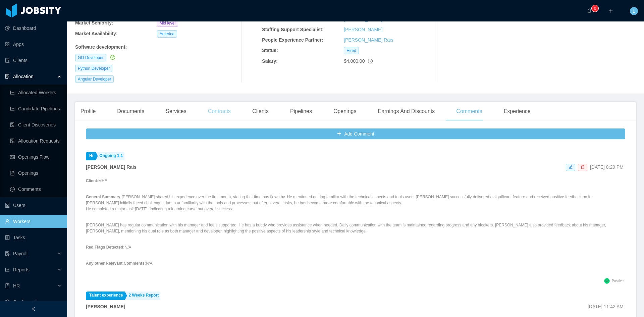 The image size is (644, 317). I want to click on b: Status:, so click(270, 50).